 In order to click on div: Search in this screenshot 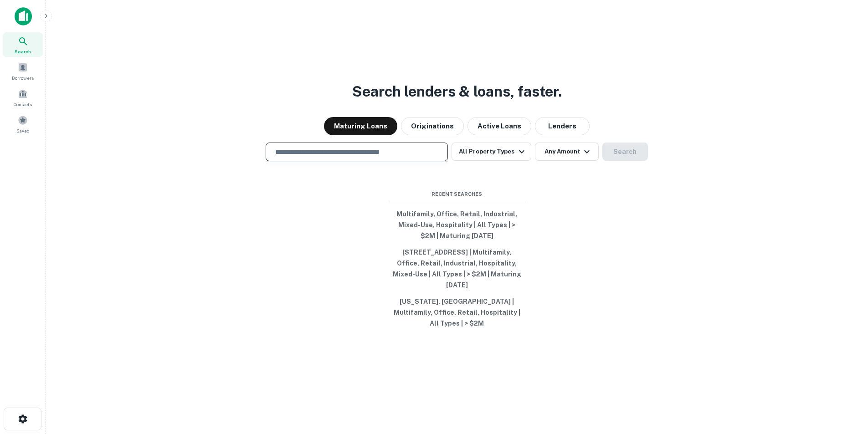, I will do `click(23, 44)`.